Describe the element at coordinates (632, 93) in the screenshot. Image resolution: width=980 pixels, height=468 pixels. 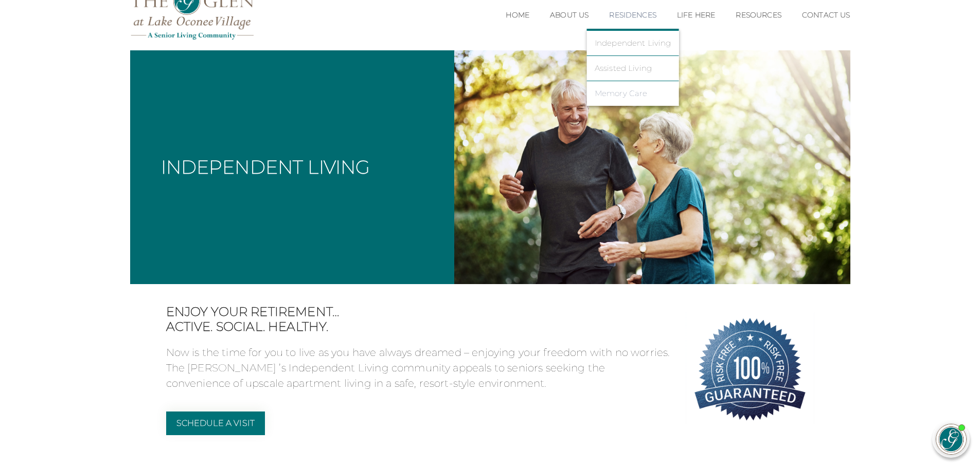
I see `a: Memory Care` at that location.